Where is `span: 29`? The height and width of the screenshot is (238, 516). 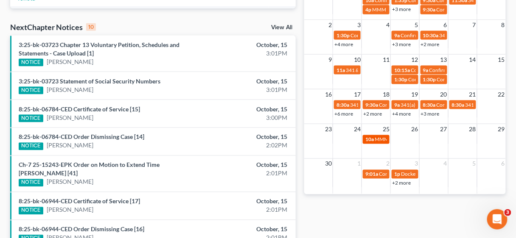
span: 29 is located at coordinates (501, 129).